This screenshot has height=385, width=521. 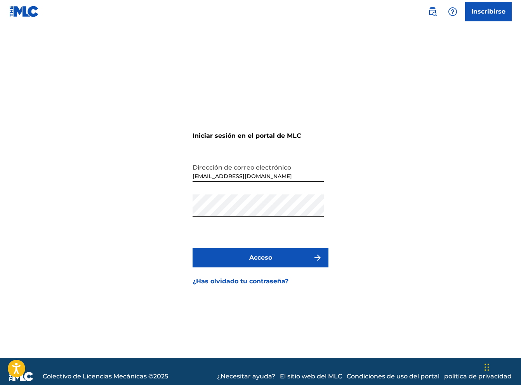 I want to click on font: política de privacidad, so click(x=478, y=376).